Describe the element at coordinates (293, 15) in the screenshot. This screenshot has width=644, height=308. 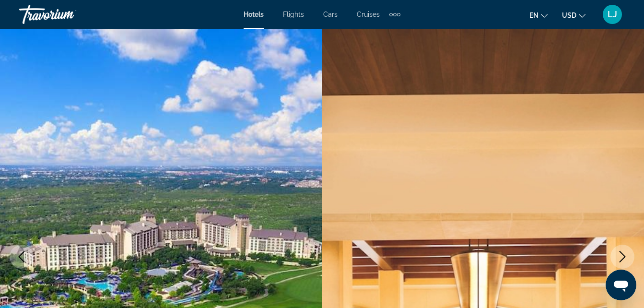
I see `a: Flights` at that location.